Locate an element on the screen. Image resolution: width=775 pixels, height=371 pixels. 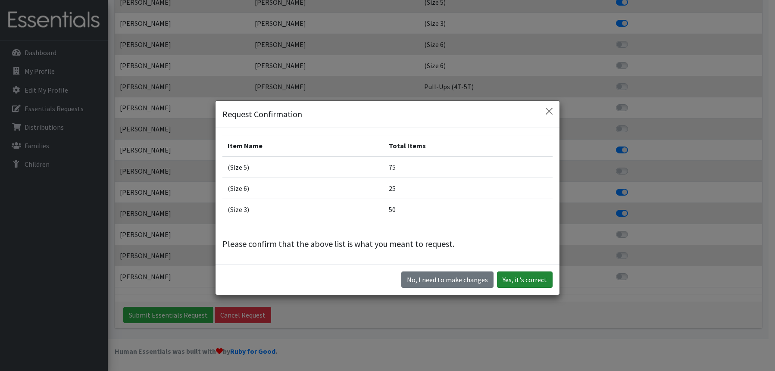
td: 25 is located at coordinates (468, 188).